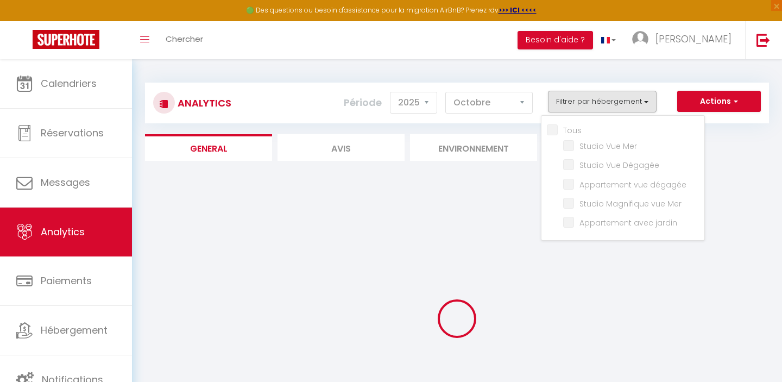  I want to click on li: General, so click(209, 147).